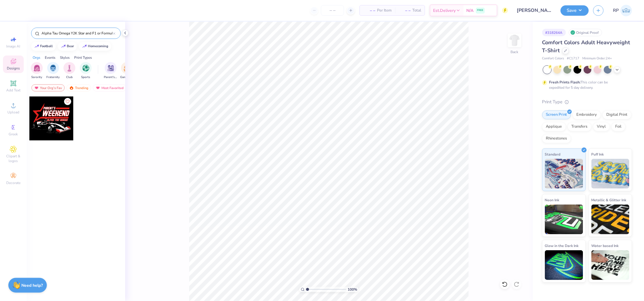 This screenshot has width=644, height=301. Describe the element at coordinates (445, 10) in the screenshot. I see `span: Est. Delivery` at that location.